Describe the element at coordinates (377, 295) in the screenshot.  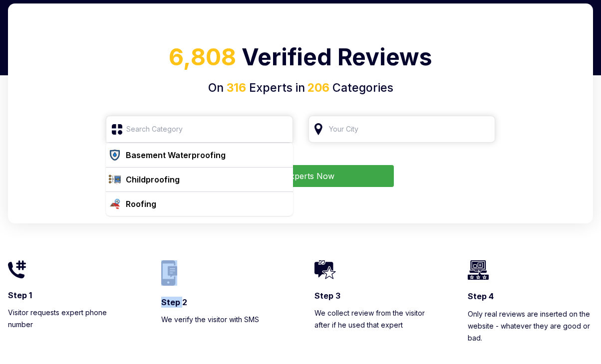
I see `h3: Step 3` at that location.